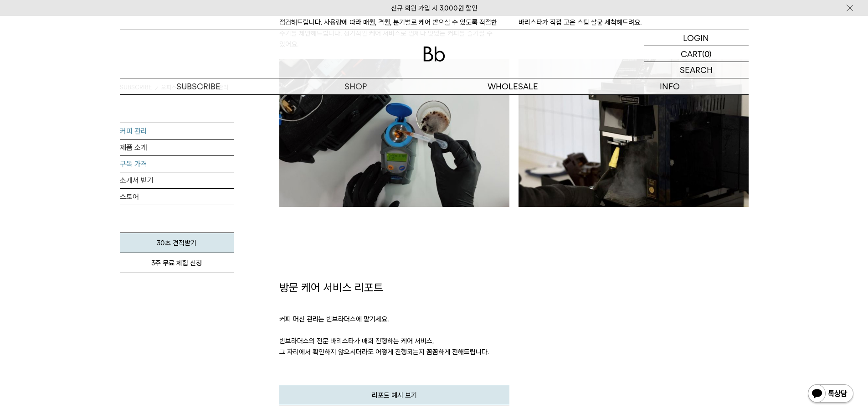 Image resolution: width=868 pixels, height=419 pixels. I want to click on p: INFO, so click(670, 86).